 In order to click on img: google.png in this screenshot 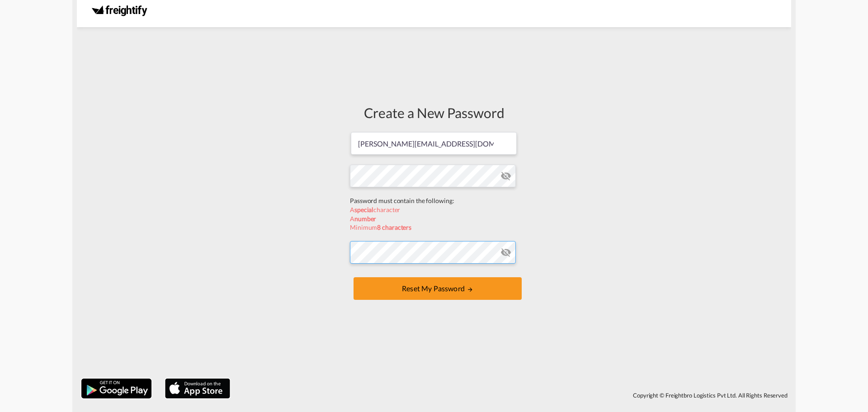, I will do `click(116, 389)`.